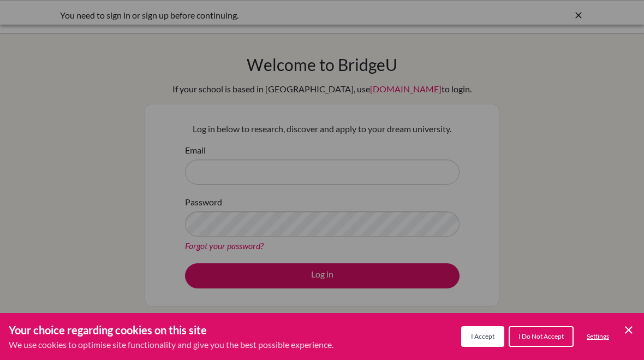 The height and width of the screenshot is (360, 644). I want to click on span: I Accept, so click(482, 336).